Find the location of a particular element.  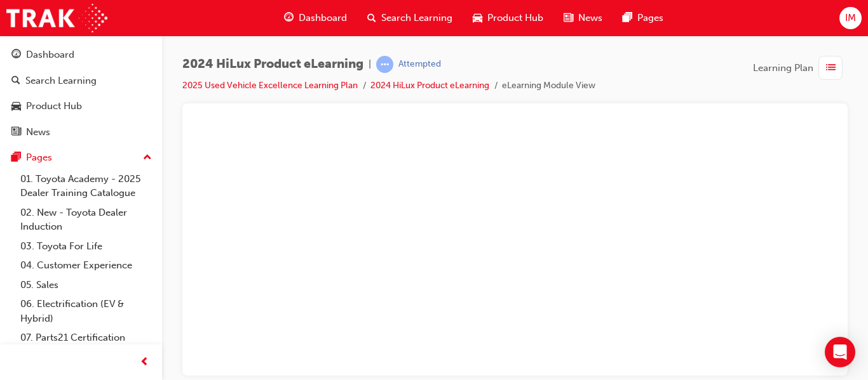

a: Search Learning is located at coordinates (80, 80).